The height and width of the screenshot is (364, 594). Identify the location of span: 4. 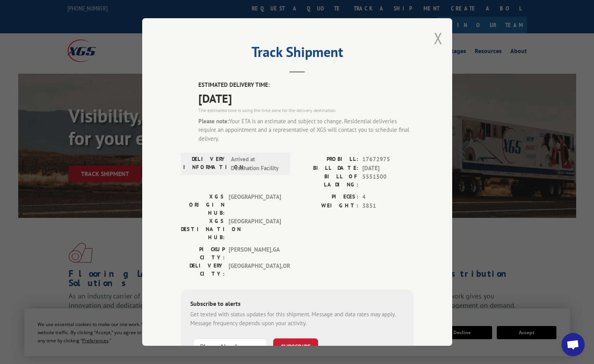
(387, 197).